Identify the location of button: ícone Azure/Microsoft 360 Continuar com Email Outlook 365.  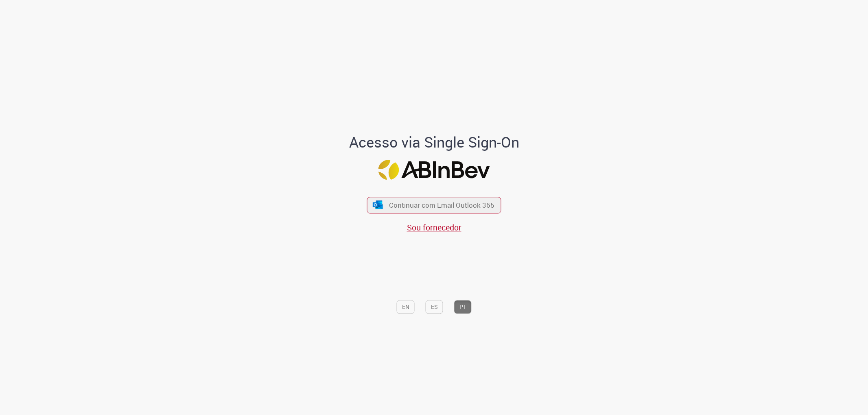
(434, 205).